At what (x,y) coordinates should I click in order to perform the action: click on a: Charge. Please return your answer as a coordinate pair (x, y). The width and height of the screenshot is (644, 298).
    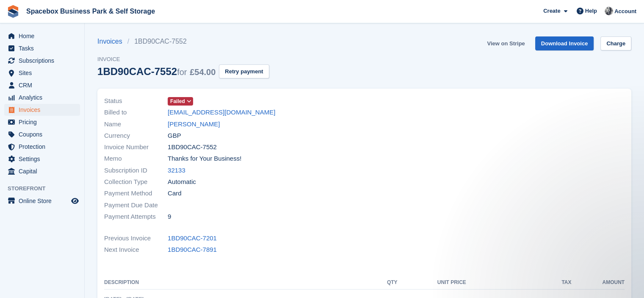
    Looking at the image, I should click on (616, 43).